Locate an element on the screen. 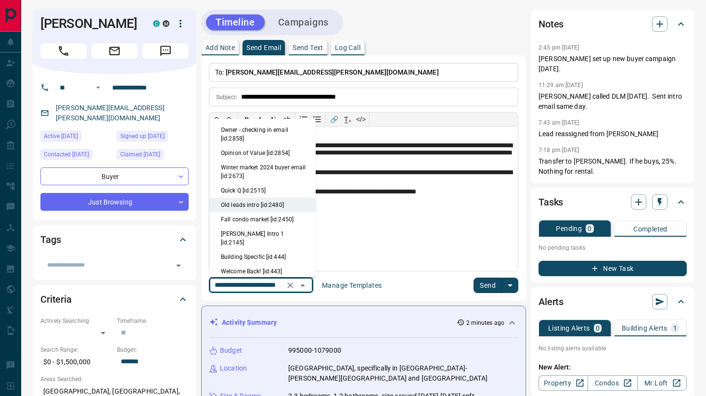 This screenshot has width=706, height=396. p: Actively Searching: is located at coordinates (76, 321).